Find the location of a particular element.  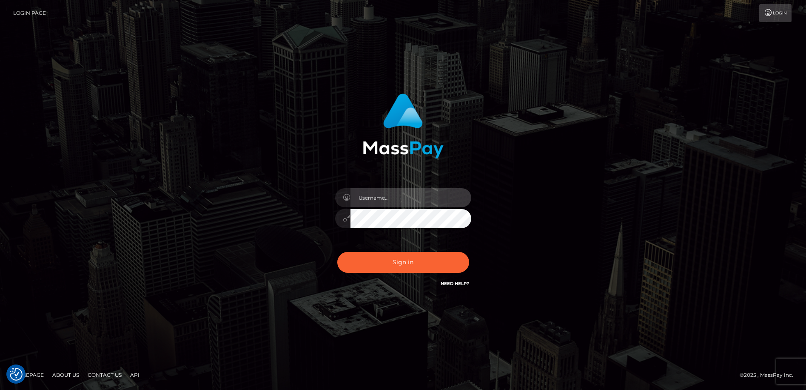

a: Login Page is located at coordinates (29, 13).